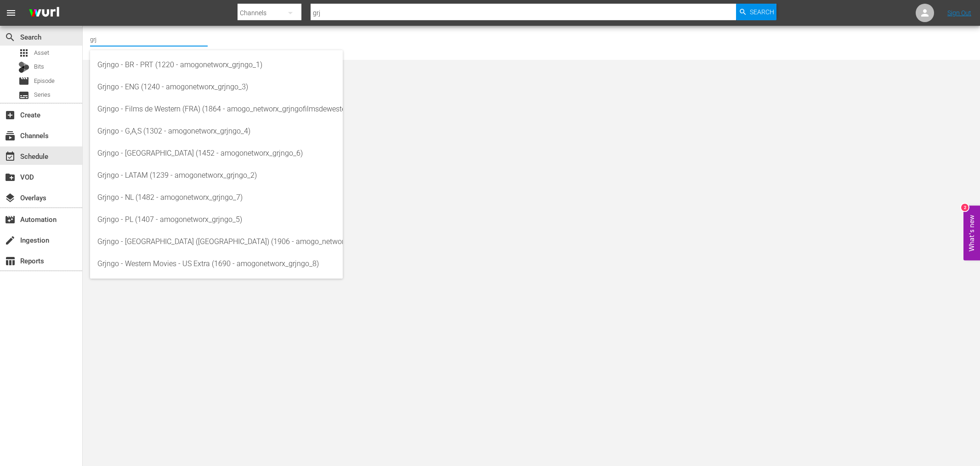 Image resolution: width=980 pixels, height=466 pixels. What do you see at coordinates (965, 207) in the screenshot?
I see `div: 2` at bounding box center [965, 207].